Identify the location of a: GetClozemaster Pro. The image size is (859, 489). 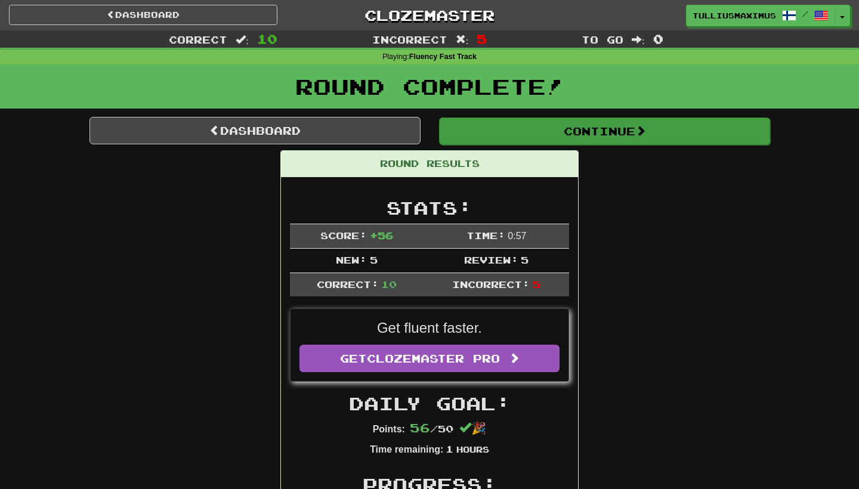
(429, 359).